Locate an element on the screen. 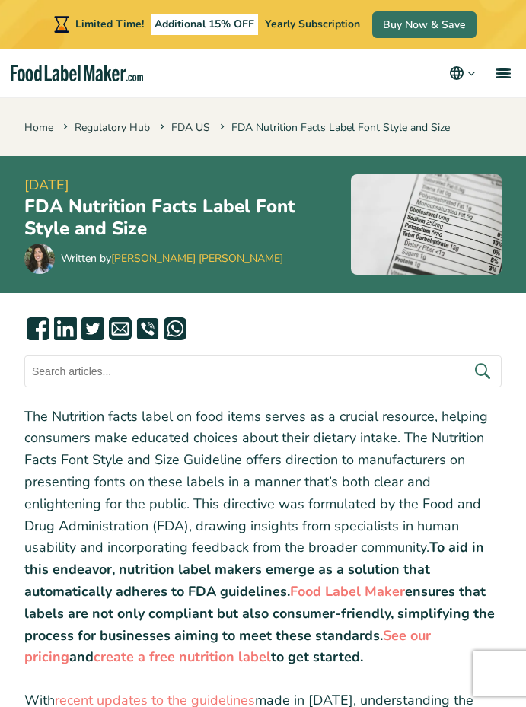 The height and width of the screenshot is (707, 526). p: The Nutrition facts label on food items serves as a crucial resource, helping consumers make educ... is located at coordinates (263, 537).